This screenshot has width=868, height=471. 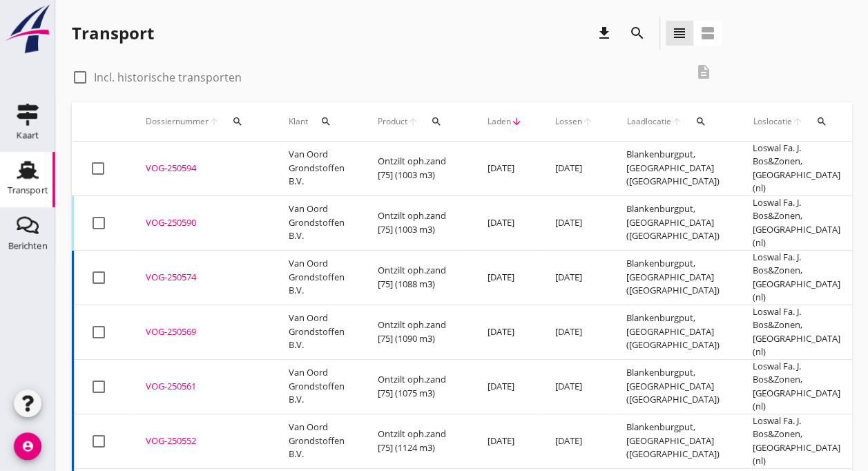 I want to click on div: Berichten, so click(x=27, y=245).